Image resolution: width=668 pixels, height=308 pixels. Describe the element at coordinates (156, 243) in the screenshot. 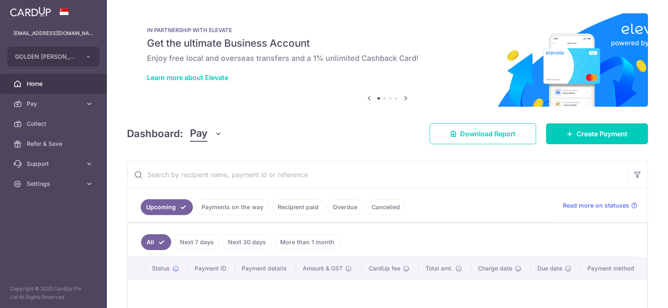

I see `a: All` at that location.